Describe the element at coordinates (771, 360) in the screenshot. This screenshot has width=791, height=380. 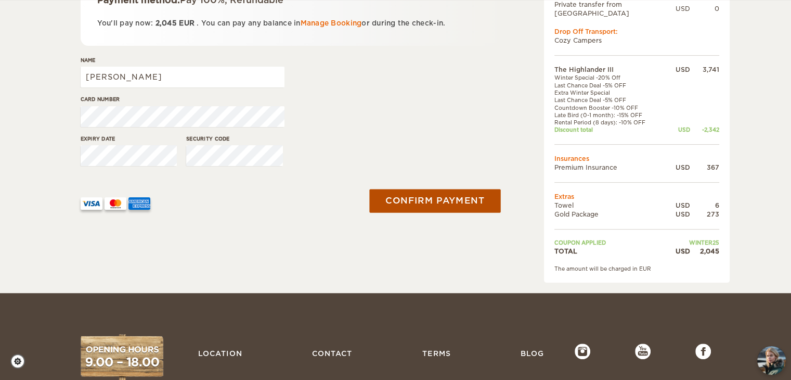
I see `button: chat-button` at that location.